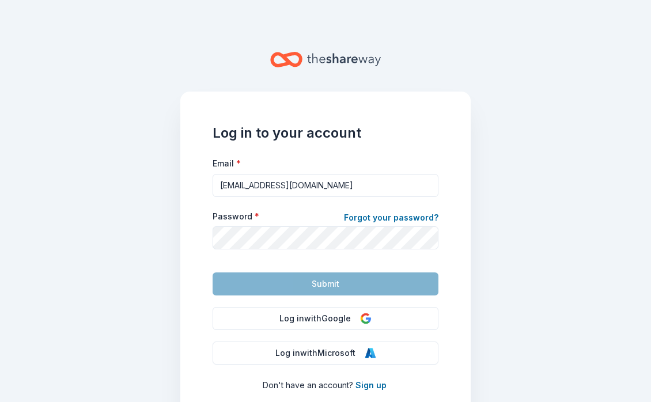 Image resolution: width=651 pixels, height=402 pixels. What do you see at coordinates (326, 59) in the screenshot?
I see `a: Home` at bounding box center [326, 59].